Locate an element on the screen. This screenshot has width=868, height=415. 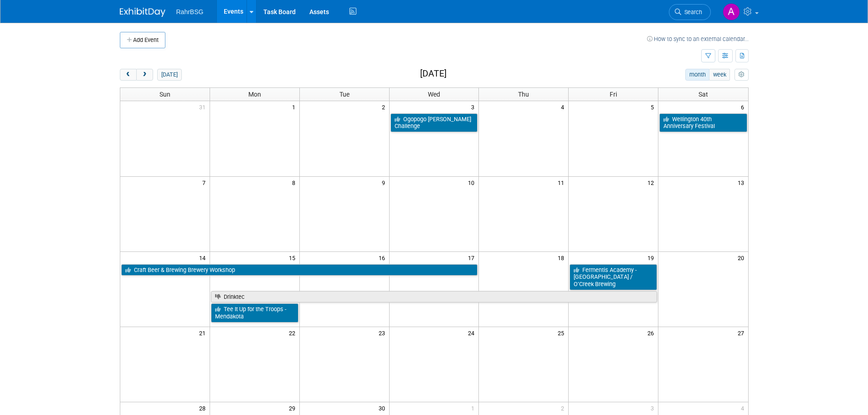
i: Personalize Calendar is located at coordinates (741, 75).